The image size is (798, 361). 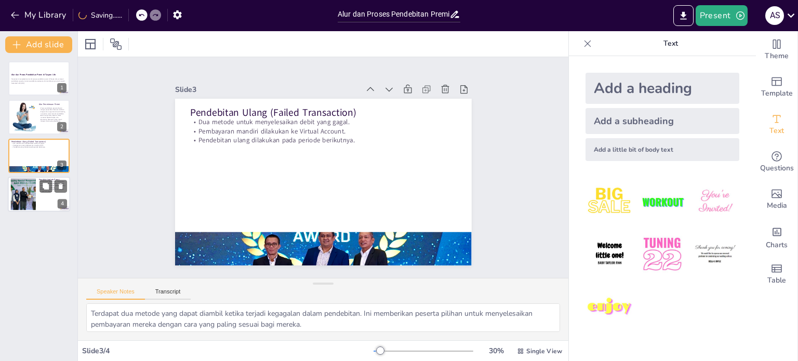 I want to click on div: Add a heading, so click(x=663, y=88).